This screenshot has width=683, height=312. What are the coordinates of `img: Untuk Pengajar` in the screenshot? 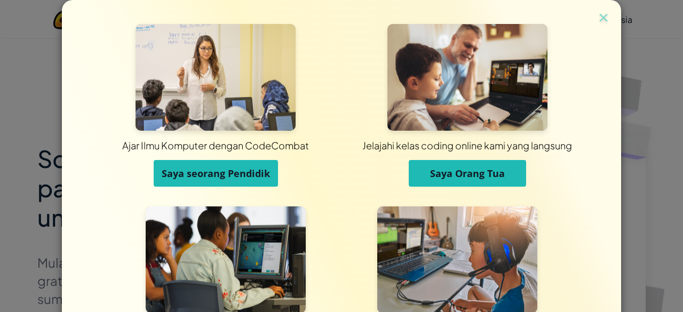 It's located at (216, 77).